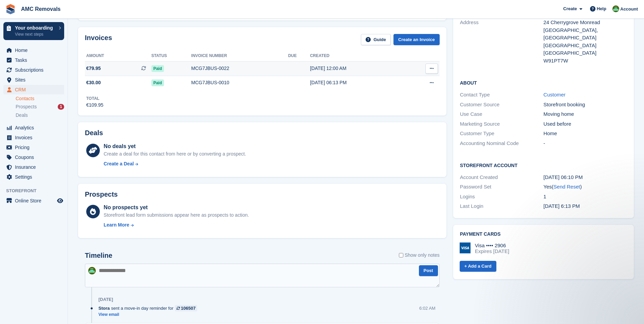  Describe the element at coordinates (502, 177) in the screenshot. I see `div: Account Created` at that location.